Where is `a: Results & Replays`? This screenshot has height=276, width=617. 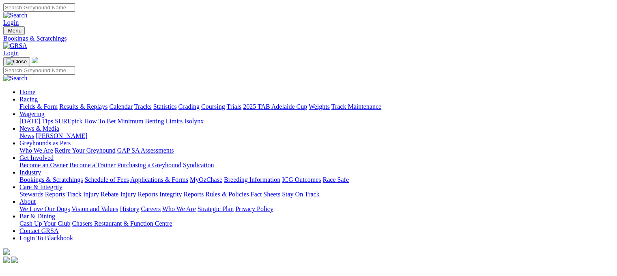
a: Results & Replays is located at coordinates (83, 106).